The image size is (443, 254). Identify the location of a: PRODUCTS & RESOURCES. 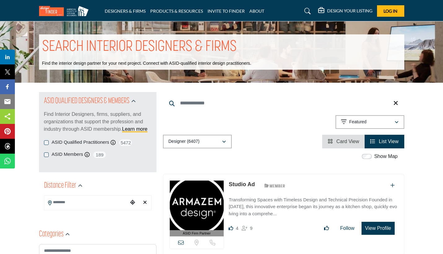
(177, 11).